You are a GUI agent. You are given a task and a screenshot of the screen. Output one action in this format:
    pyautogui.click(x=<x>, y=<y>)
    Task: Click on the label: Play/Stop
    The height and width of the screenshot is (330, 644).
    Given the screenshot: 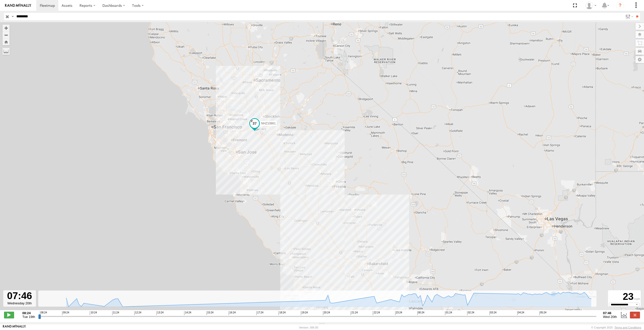 What is the action you would take?
    pyautogui.click(x=9, y=315)
    